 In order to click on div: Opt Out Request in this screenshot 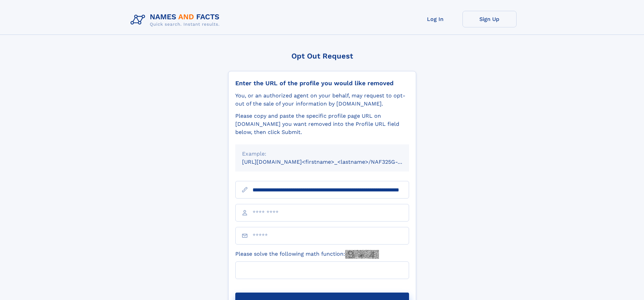, I will do `click(322, 56)`.